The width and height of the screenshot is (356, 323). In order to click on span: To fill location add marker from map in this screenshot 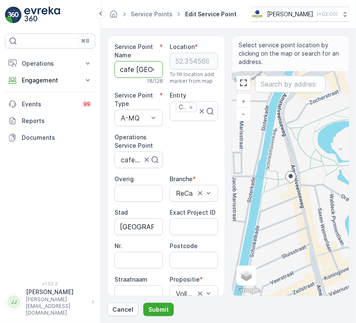, I will do `click(194, 78)`.